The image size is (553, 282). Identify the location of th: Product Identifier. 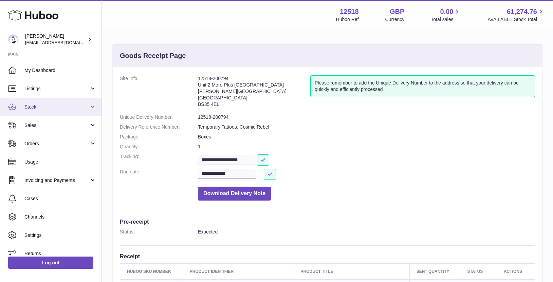
(238, 271).